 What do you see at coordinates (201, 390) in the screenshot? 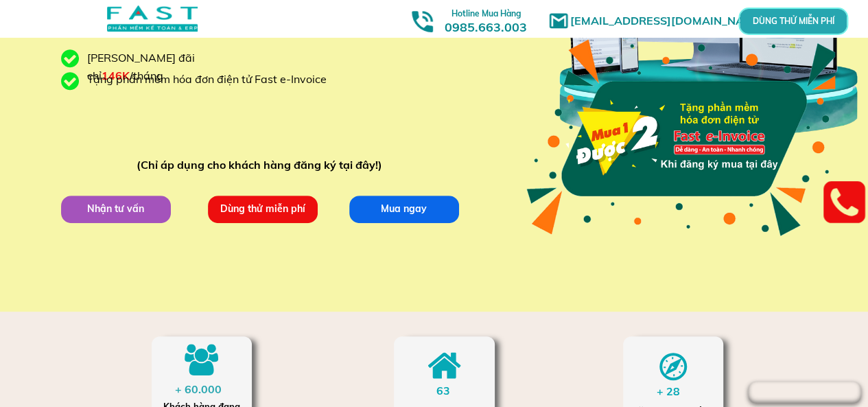
I see `div: + 60.000` at bounding box center [201, 390].